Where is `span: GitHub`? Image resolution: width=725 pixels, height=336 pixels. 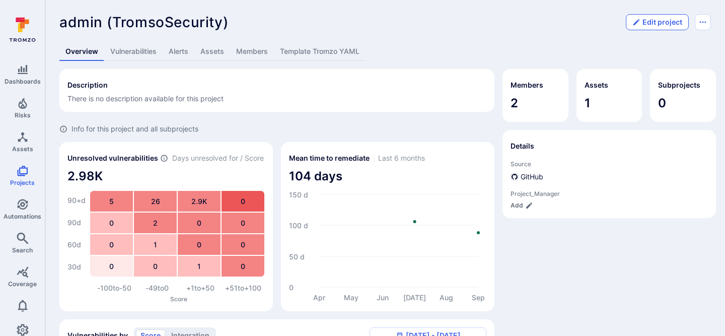
span: GitHub is located at coordinates (532, 177).